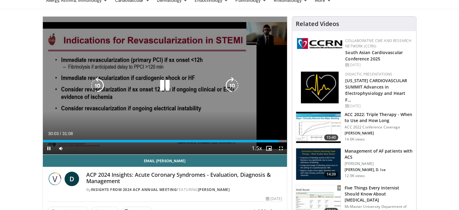 The height and width of the screenshot is (210, 459). Describe the element at coordinates (61, 148) in the screenshot. I see `button: Mute` at that location.